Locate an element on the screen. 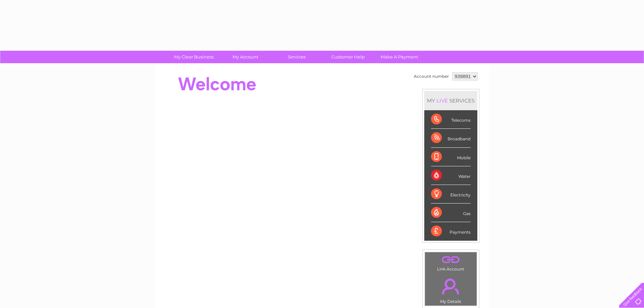 Image resolution: width=644 pixels, height=308 pixels. a: Make A Payment is located at coordinates (399, 57).